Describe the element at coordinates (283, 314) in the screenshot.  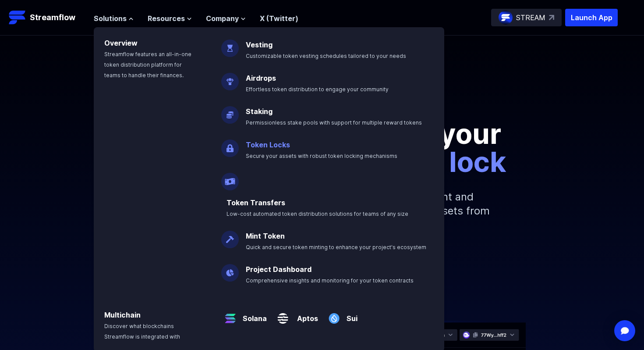
I see `img: Aptos` at that location.